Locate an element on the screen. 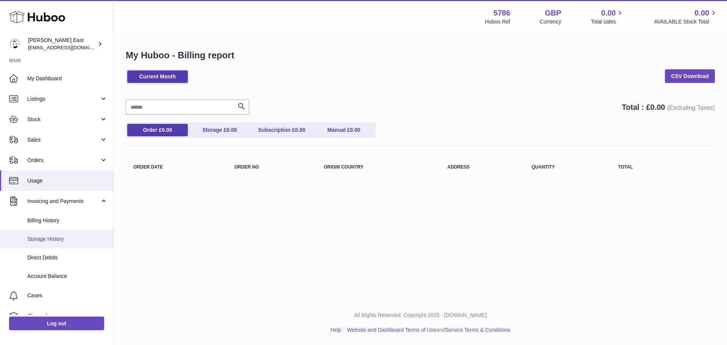 The width and height of the screenshot is (727, 345). span: Direct Debits is located at coordinates (67, 258).